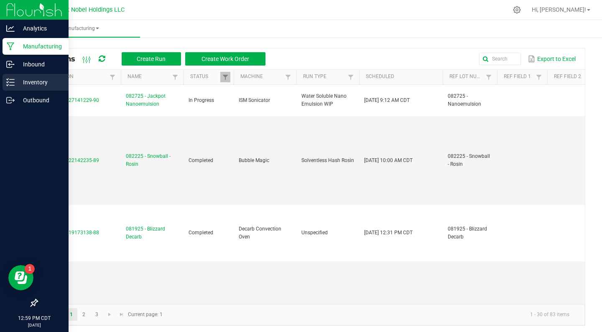  Describe the element at coordinates (464, 100) in the screenshot. I see `span: 082725 - Nanoemulsion` at that location.